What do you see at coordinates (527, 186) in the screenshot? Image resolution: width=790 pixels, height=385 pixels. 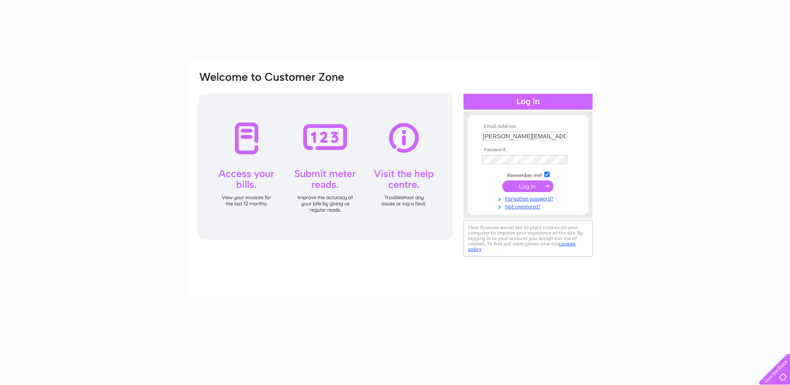 I see `input: Submit` at bounding box center [527, 186].